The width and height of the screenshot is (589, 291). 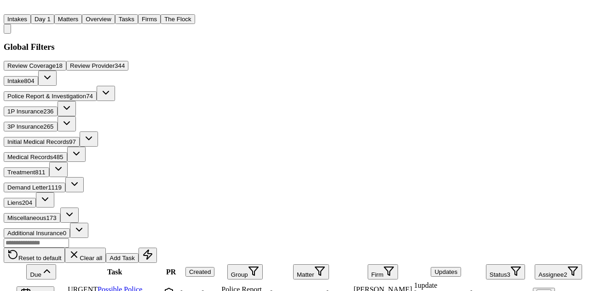 I want to click on button: Treatment811, so click(x=26, y=172).